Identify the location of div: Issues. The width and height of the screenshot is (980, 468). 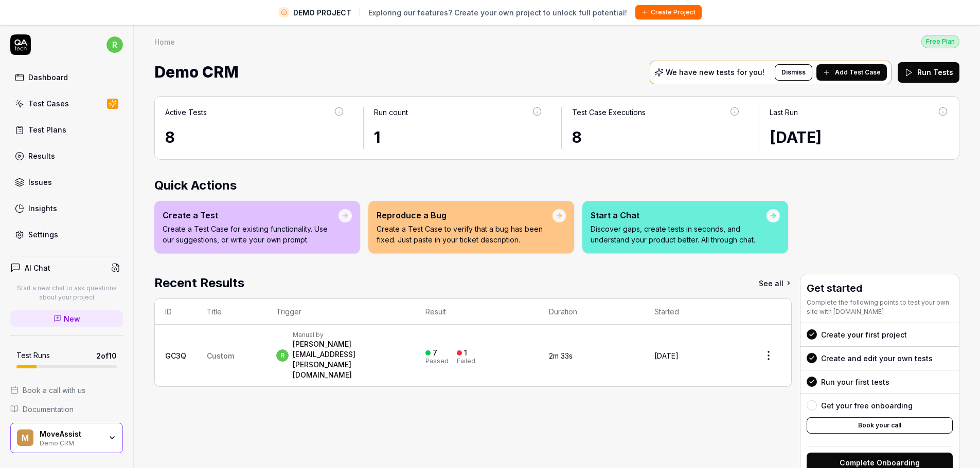
(40, 182).